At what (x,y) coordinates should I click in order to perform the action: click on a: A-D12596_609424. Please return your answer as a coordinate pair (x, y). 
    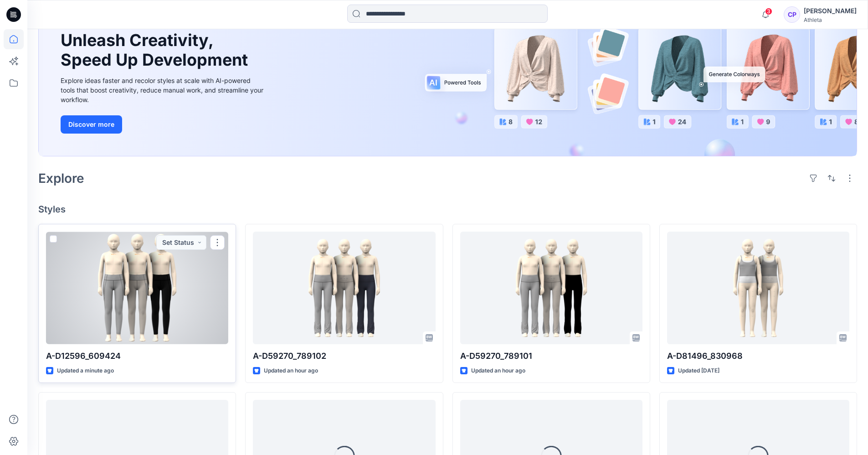
    Looking at the image, I should click on (137, 287).